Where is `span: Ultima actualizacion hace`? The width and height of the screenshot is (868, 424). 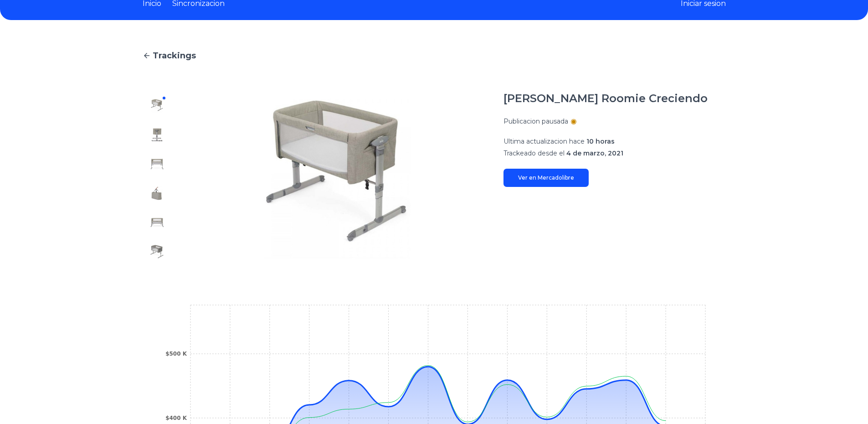 span: Ultima actualizacion hace is located at coordinates (545, 141).